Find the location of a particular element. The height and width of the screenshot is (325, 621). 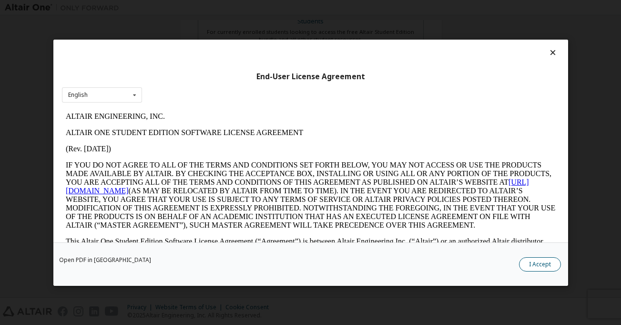

button: I Accept is located at coordinates (540, 264).